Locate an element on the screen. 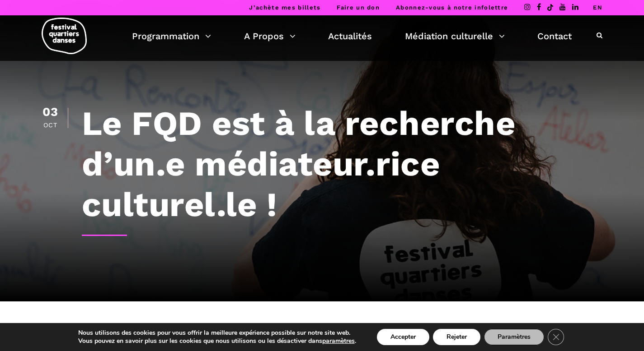  a: EN is located at coordinates (597, 7).